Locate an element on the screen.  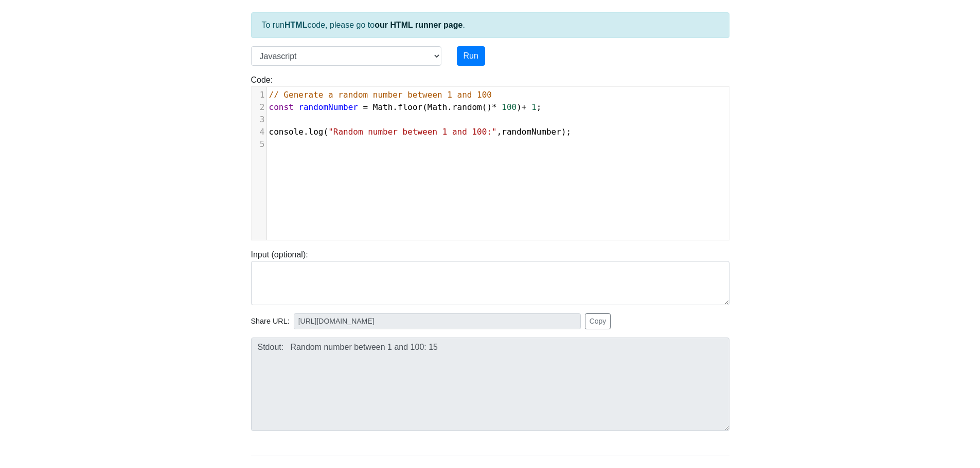
strong: HTML is located at coordinates (296, 25).